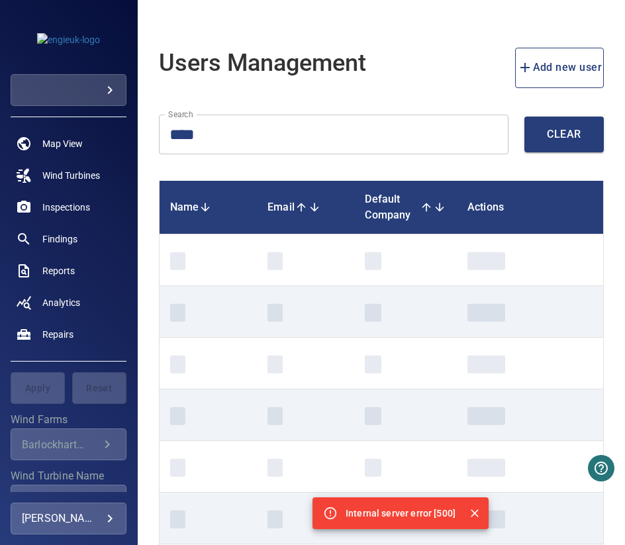 This screenshot has height=545, width=625. What do you see at coordinates (68, 420) in the screenshot?
I see `label: Wind Farms` at bounding box center [68, 420].